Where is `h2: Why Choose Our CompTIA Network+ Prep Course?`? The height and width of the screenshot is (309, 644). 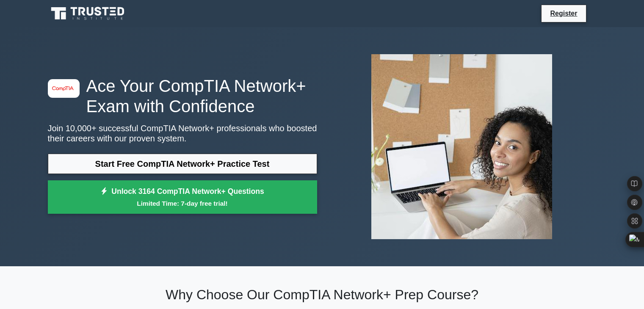 h2: Why Choose Our CompTIA Network+ Prep Course? is located at coordinates (322, 294).